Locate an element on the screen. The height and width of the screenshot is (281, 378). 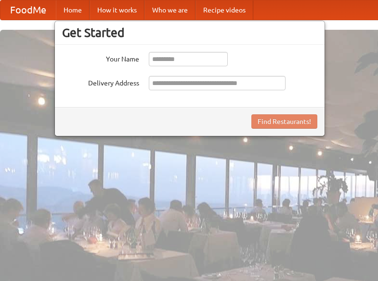
a: Recipe videos is located at coordinates (224, 10).